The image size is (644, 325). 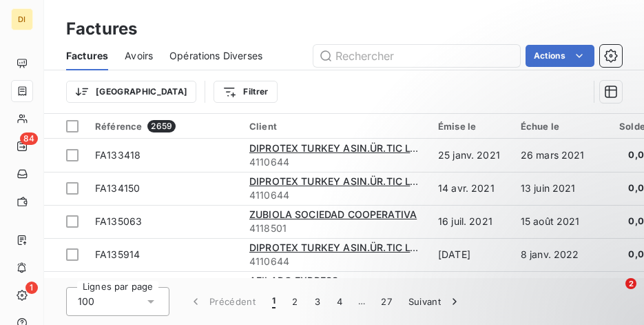 I want to click on button: 4, so click(x=340, y=302).